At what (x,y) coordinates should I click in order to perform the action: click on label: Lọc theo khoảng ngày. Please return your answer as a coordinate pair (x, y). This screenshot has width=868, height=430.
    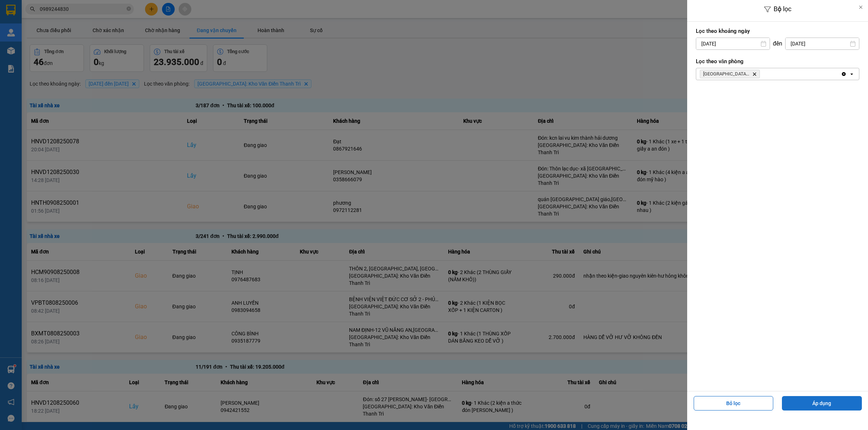
    Looking at the image, I should click on (778, 31).